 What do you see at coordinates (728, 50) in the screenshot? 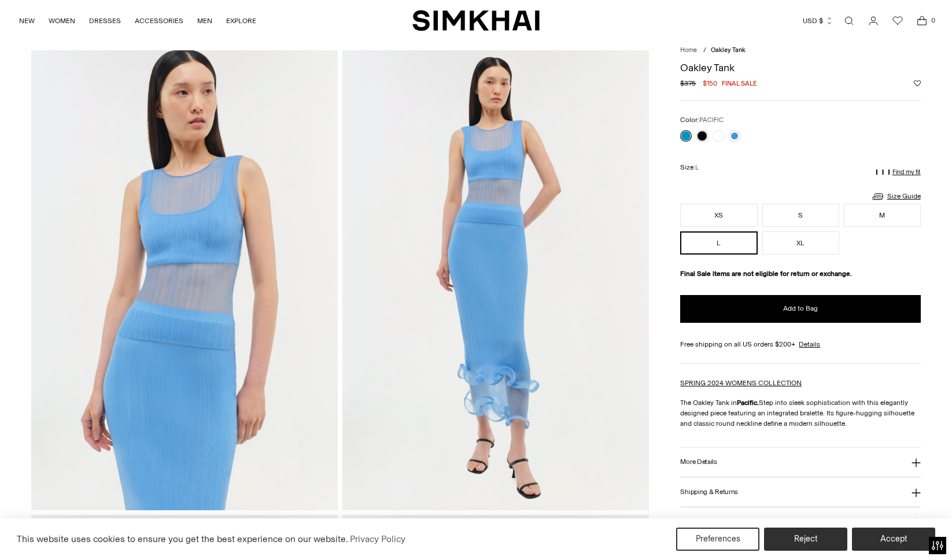
I see `span: Oakley Tank` at bounding box center [728, 50].